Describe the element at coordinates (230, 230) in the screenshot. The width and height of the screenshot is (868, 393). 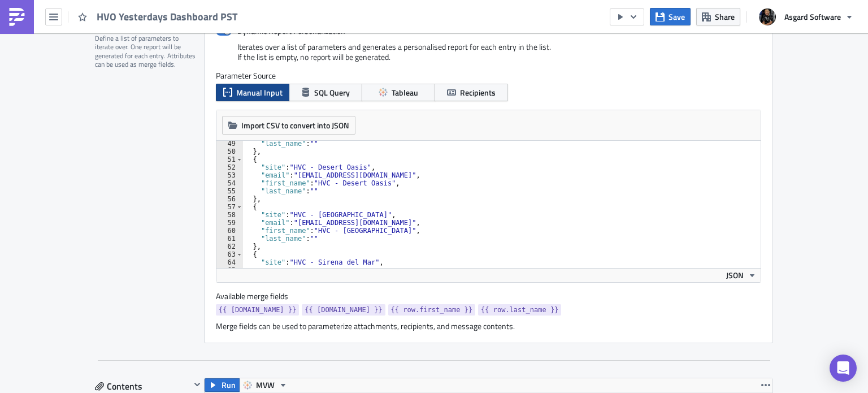
I see `div: 60` at that location.